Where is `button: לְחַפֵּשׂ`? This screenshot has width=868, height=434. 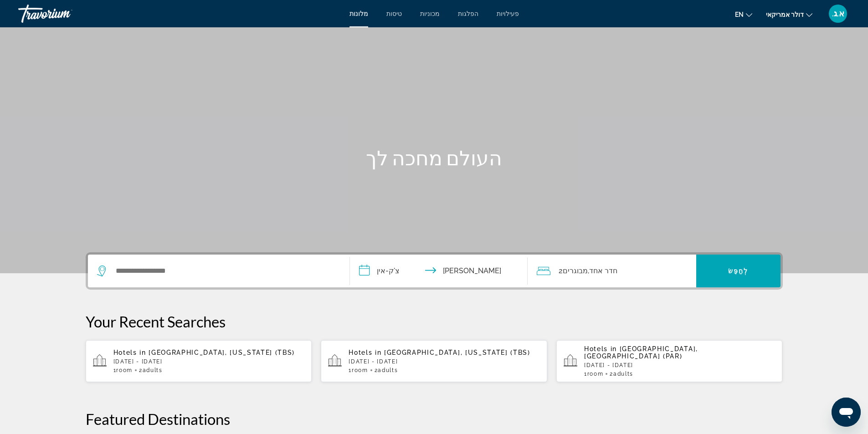
button: לְחַפֵּשׂ is located at coordinates (738, 271).